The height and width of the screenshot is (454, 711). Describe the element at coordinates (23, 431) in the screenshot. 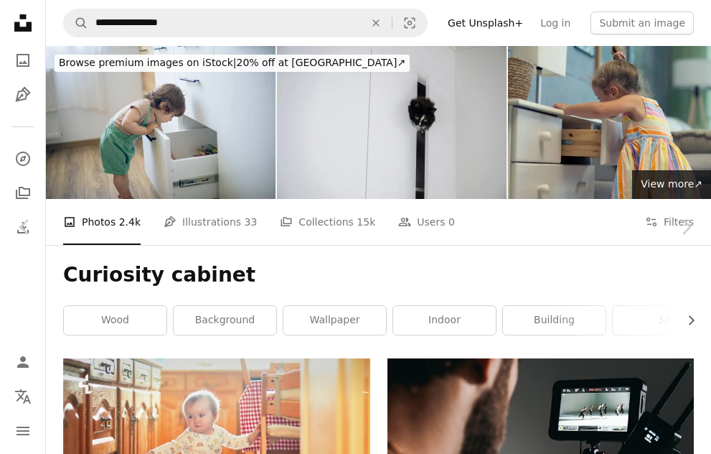

I see `button: Menu` at that location.